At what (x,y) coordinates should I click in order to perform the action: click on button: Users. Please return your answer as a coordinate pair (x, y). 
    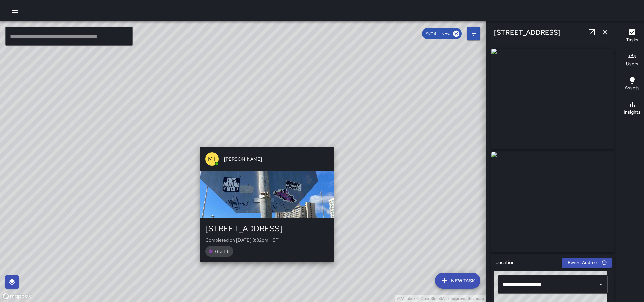
    Looking at the image, I should click on (631, 60).